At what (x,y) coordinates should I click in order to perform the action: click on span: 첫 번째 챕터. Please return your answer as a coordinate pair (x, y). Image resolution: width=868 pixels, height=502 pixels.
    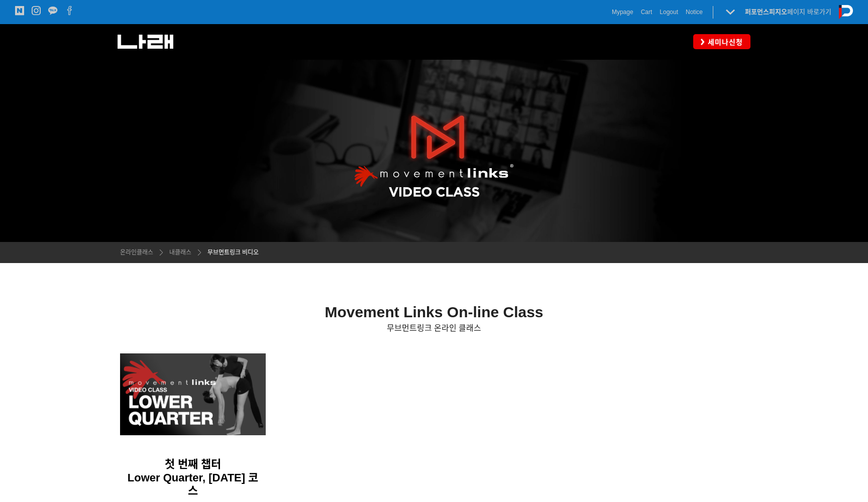
    Looking at the image, I should click on (193, 464).